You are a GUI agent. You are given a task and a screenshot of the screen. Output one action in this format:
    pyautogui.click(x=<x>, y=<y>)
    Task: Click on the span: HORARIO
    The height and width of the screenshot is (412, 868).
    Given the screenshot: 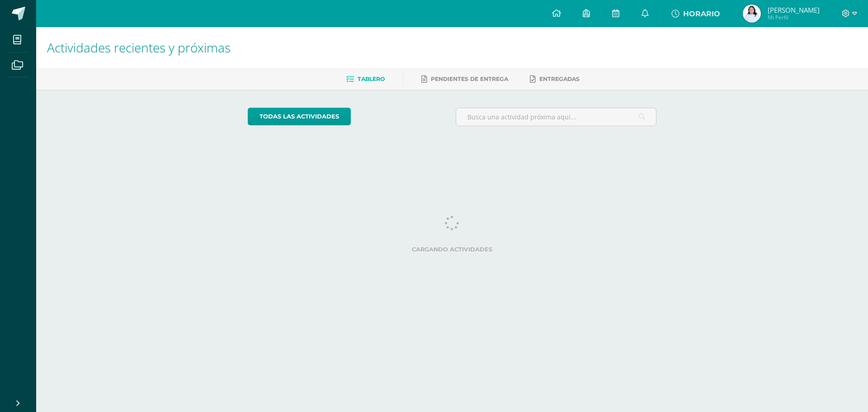 What is the action you would take?
    pyautogui.click(x=702, y=13)
    